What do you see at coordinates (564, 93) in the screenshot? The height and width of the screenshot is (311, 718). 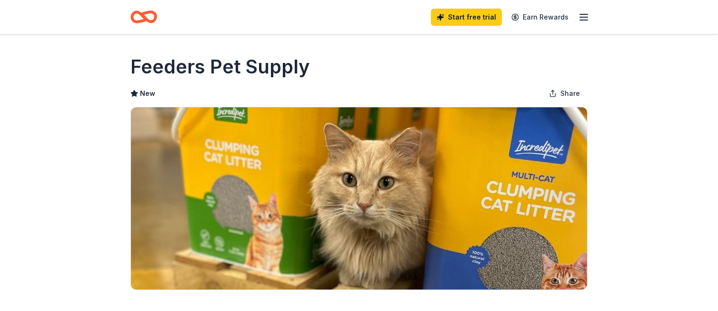 I see `button: Share` at bounding box center [564, 93].